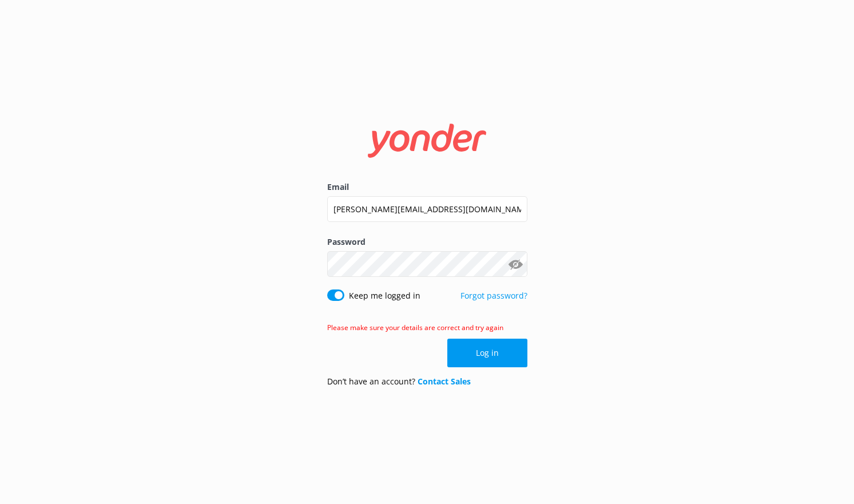 This screenshot has height=504, width=854. Describe the element at coordinates (516, 264) in the screenshot. I see `button: Show password` at that location.